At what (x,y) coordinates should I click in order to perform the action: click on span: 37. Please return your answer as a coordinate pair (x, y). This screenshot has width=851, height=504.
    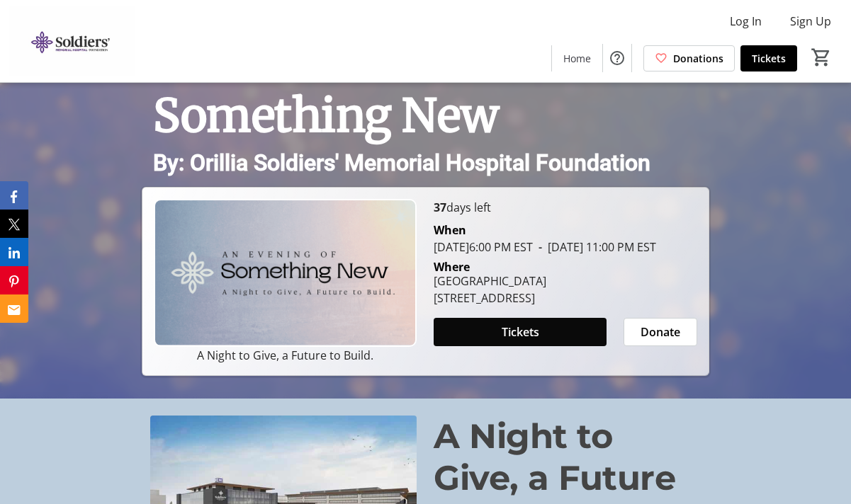
    Looking at the image, I should click on (440, 207).